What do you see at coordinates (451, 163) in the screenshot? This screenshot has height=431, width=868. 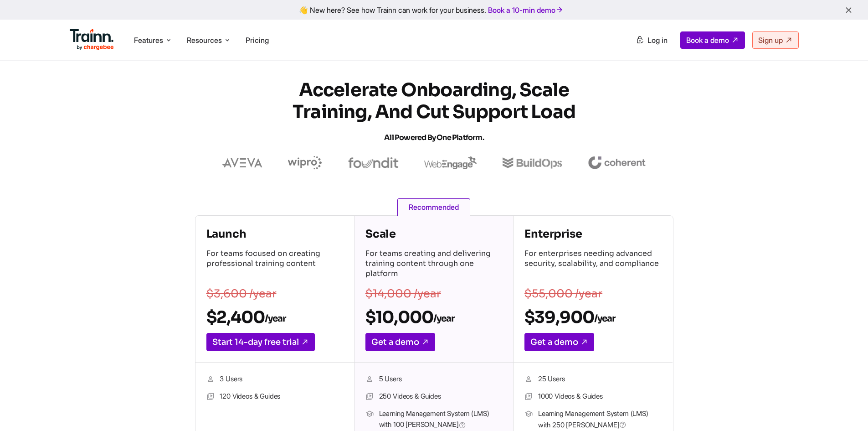 I see `img: webengage logo` at bounding box center [451, 163].